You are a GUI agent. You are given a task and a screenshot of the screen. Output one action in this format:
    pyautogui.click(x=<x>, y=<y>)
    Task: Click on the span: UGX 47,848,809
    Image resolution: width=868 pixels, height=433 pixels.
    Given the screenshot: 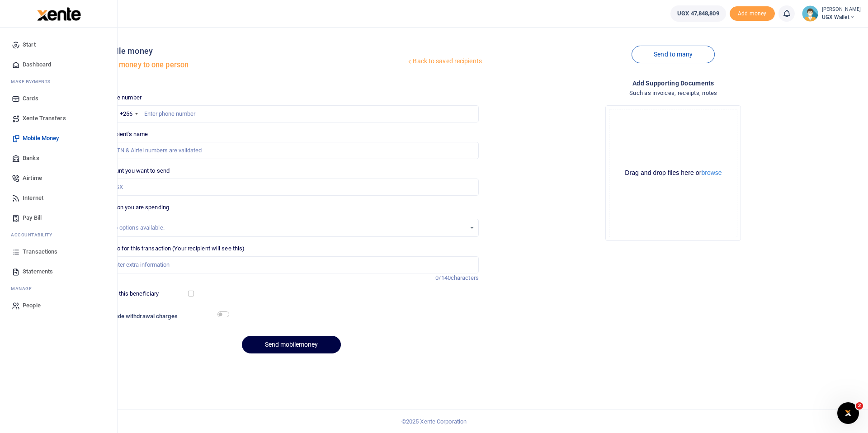 What is the action you would take?
    pyautogui.click(x=698, y=14)
    